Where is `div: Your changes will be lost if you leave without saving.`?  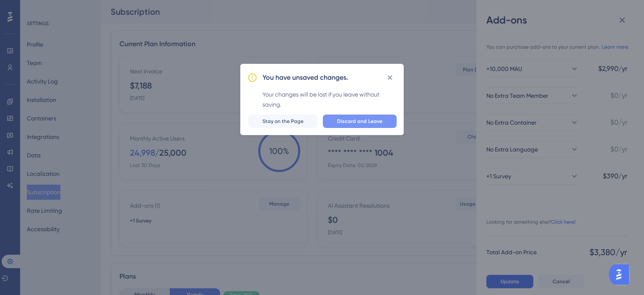 div: Your changes will be lost if you leave without saving. is located at coordinates (329, 100).